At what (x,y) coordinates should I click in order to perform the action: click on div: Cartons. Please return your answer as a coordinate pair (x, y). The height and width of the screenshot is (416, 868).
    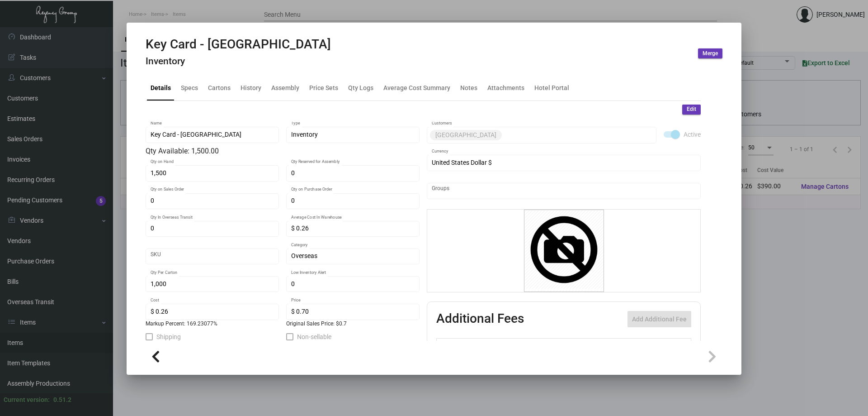
    Looking at the image, I should click on (219, 88).